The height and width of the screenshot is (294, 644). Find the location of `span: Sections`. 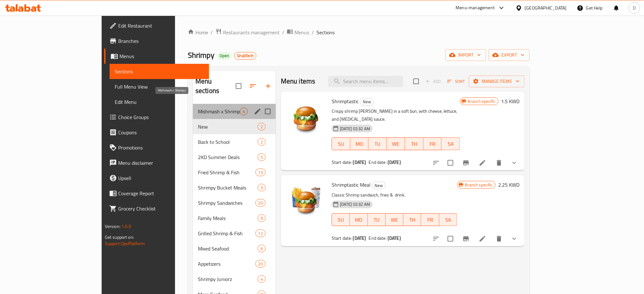

span: Sections is located at coordinates (159, 71).